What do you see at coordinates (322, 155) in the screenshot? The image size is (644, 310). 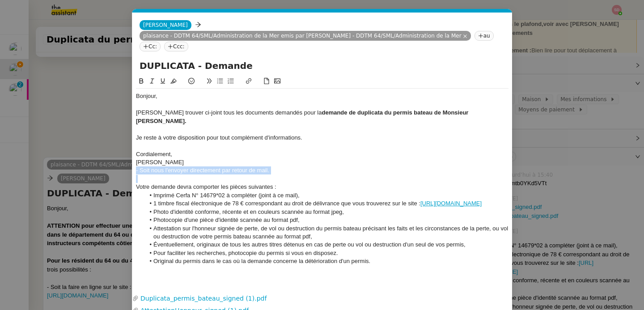 I see `div: Cordialement,` at bounding box center [322, 155].